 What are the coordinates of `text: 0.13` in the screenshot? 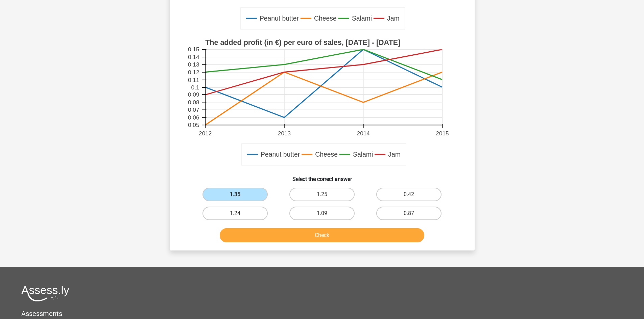 It's located at (193, 65).